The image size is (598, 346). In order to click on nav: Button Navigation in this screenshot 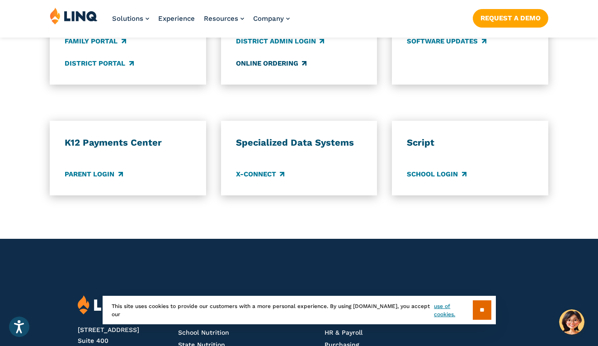, I will do `click(510, 17)`.